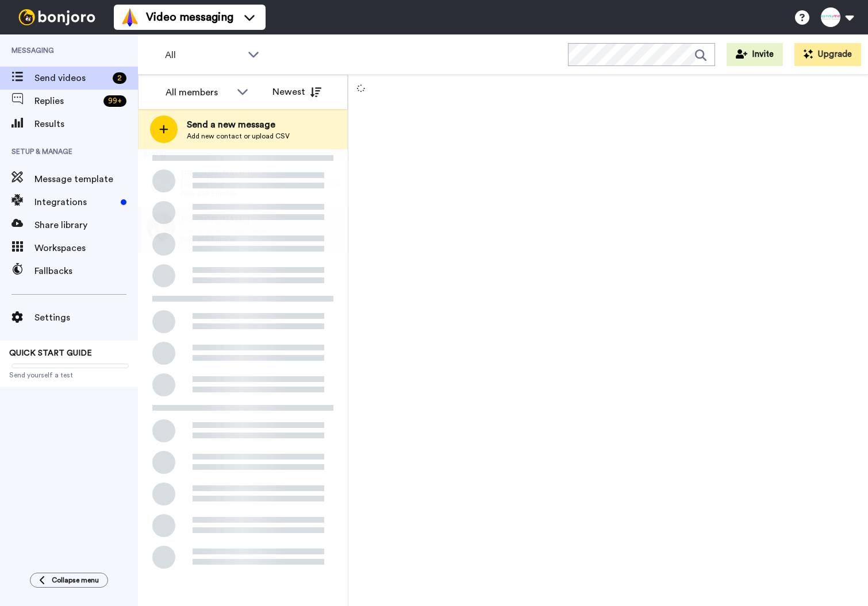  Describe the element at coordinates (86, 124) in the screenshot. I see `span: Results` at that location.